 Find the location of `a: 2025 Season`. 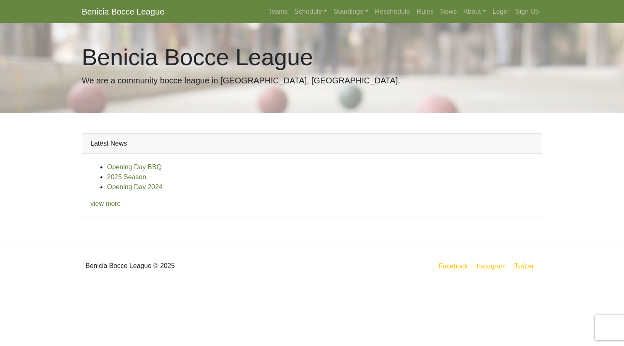

a: 2025 Season is located at coordinates (126, 177).